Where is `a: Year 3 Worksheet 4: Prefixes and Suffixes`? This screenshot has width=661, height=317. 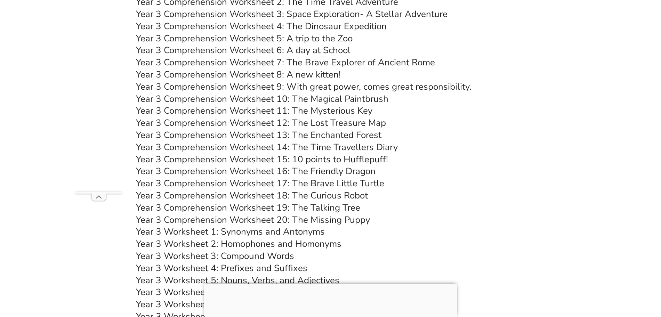 a: Year 3 Worksheet 4: Prefixes and Suffixes is located at coordinates (221, 268).